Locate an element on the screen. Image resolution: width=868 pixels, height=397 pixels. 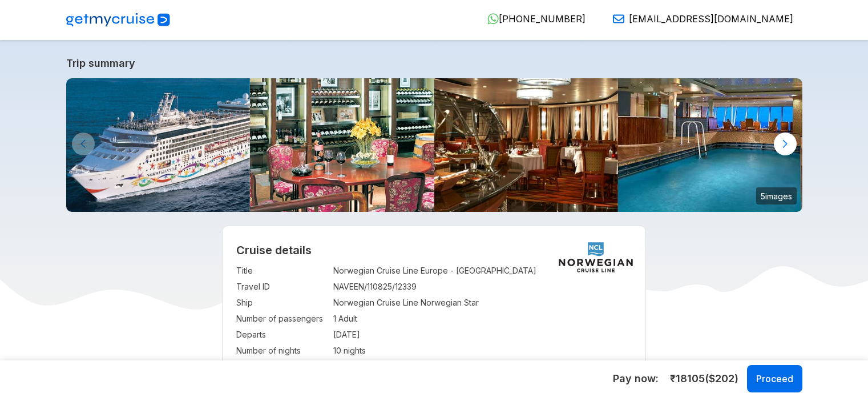
h5: Pay now: is located at coordinates (636, 378).